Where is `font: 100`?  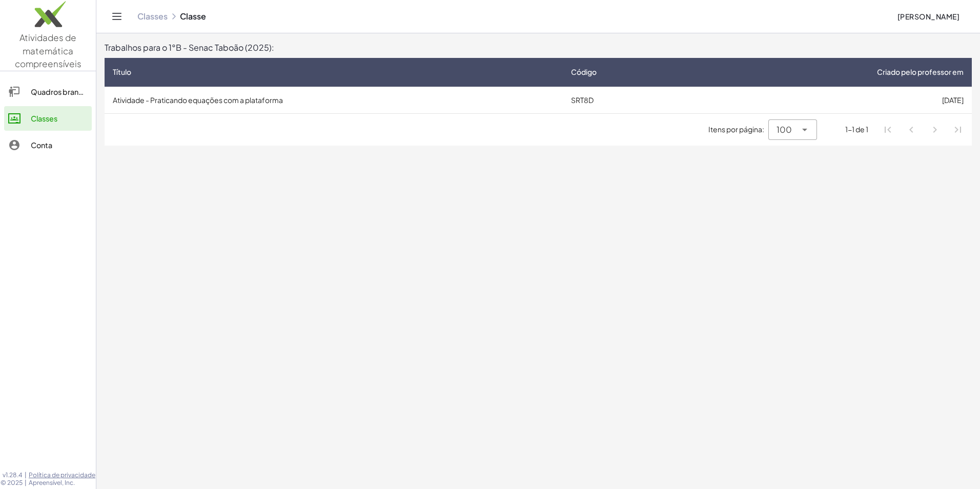 font: 100 is located at coordinates (785, 129).